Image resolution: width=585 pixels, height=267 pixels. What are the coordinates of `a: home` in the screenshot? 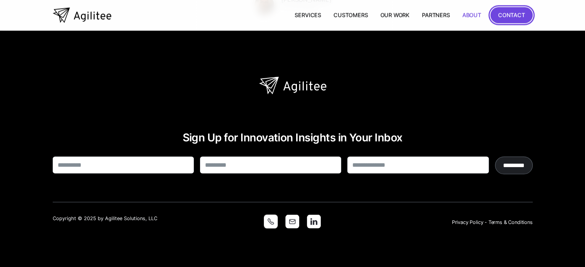 It's located at (82, 15).